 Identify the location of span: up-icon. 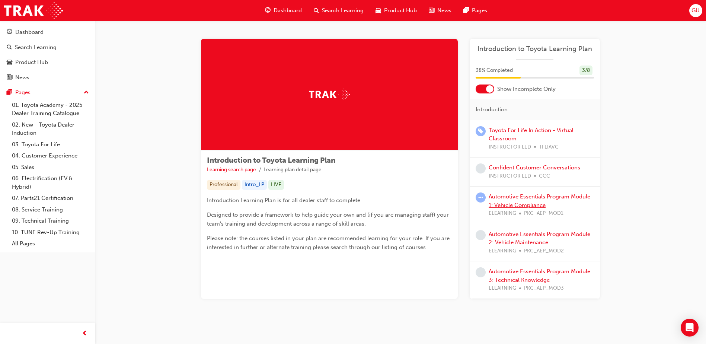
(86, 93).